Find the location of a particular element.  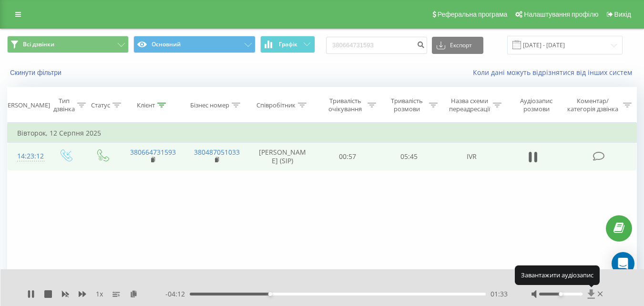

div: Тип дзвінка is located at coordinates (64, 105).